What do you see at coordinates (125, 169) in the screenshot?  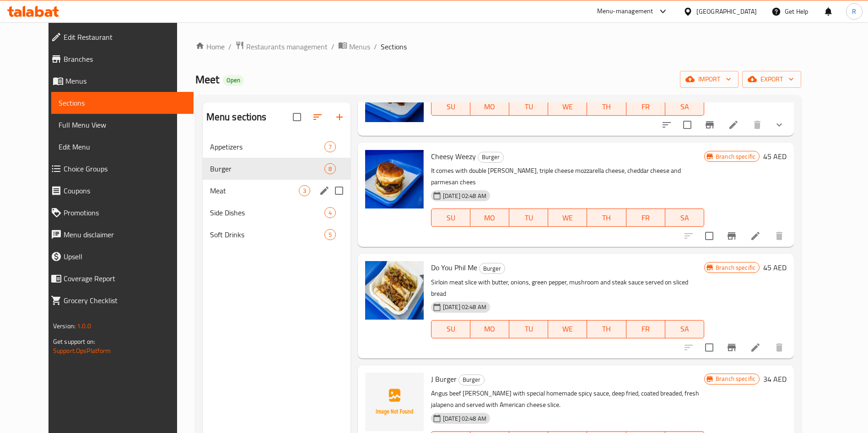 I see `span: Choice Groups` at bounding box center [125, 169].